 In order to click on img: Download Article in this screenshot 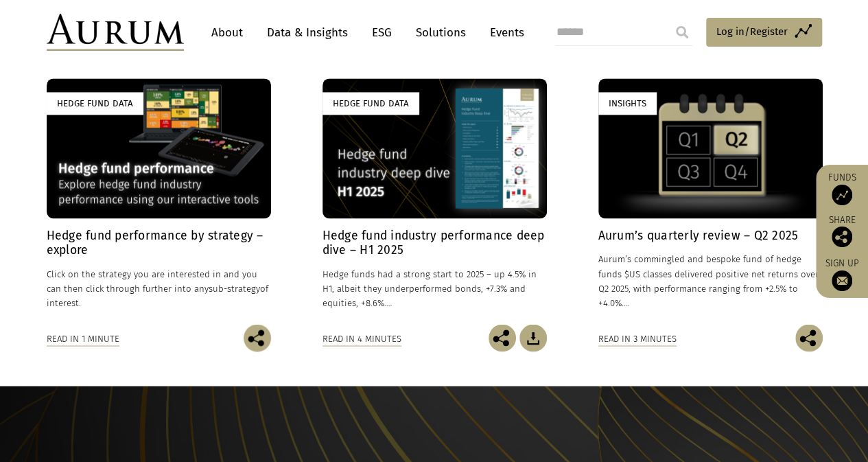, I will do `click(533, 338)`.